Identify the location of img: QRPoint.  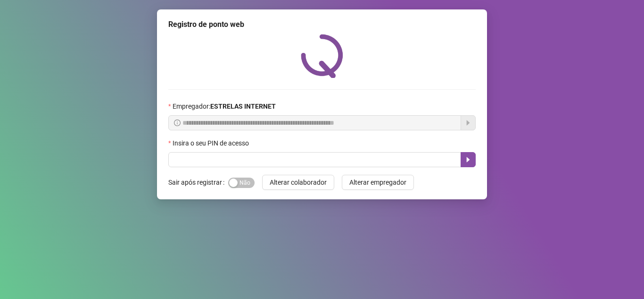
(322, 56).